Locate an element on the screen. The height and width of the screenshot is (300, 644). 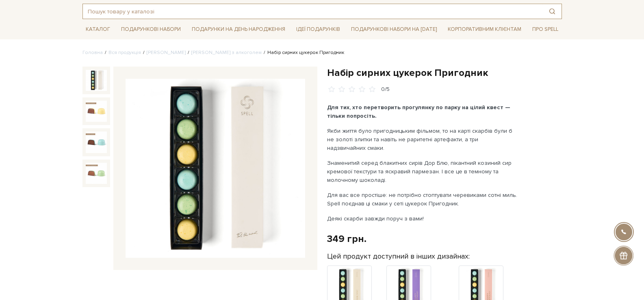
a: Корпоративним клієнтам is located at coordinates (484, 29).